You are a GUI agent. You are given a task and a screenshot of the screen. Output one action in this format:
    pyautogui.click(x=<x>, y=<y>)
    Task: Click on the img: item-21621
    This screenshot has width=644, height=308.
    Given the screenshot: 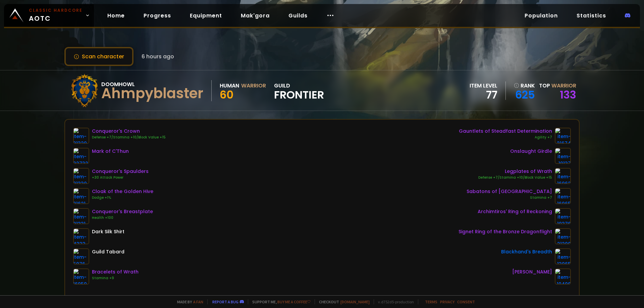 What is the action you would take?
    pyautogui.click(x=81, y=196)
    